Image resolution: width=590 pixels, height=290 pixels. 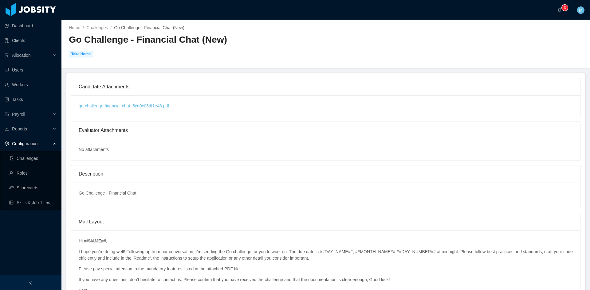 What do you see at coordinates (326, 106) in the screenshot?
I see `a: go-challenge-financial-chat_5cd0c06df1e48.pdf` at bounding box center [326, 106].